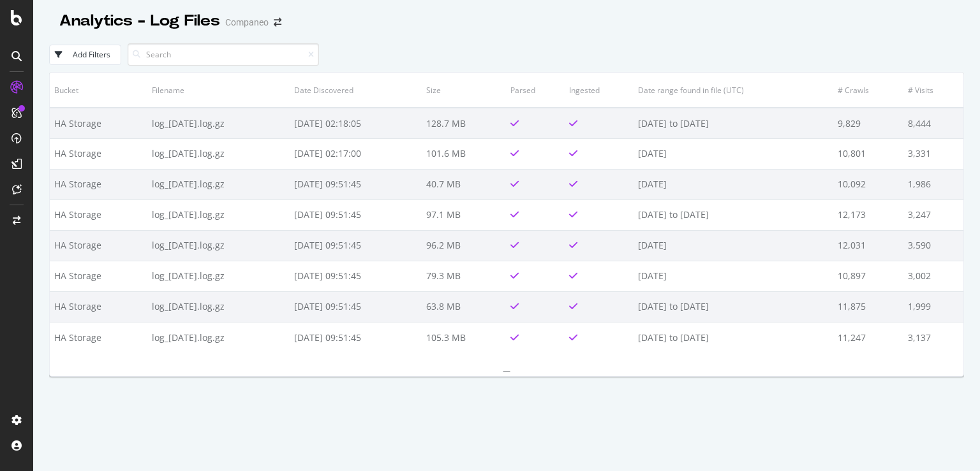 The image size is (980, 471). I want to click on th: Parsed, so click(536, 90).